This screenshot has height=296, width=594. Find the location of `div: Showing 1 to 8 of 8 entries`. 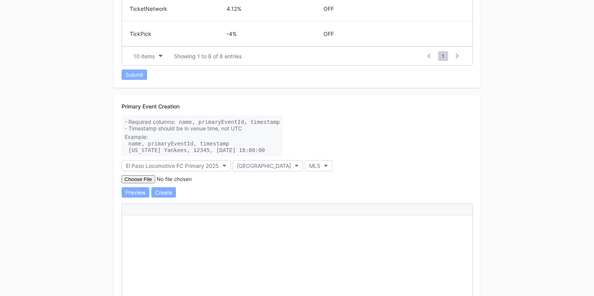

div: Showing 1 to 8 of 8 entries is located at coordinates (208, 56).